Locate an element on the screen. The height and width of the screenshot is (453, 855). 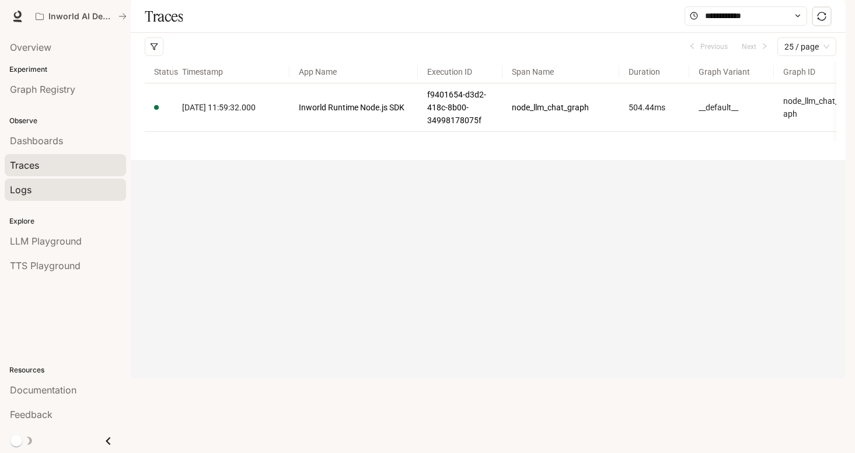
span: Duration is located at coordinates (654, 72).